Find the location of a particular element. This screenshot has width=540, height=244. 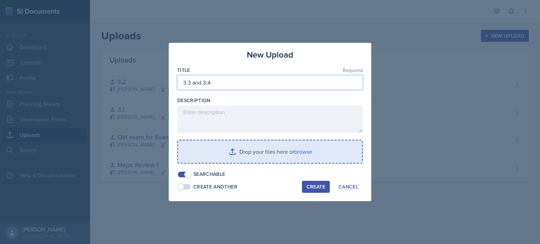

div: Create is located at coordinates (316, 187).